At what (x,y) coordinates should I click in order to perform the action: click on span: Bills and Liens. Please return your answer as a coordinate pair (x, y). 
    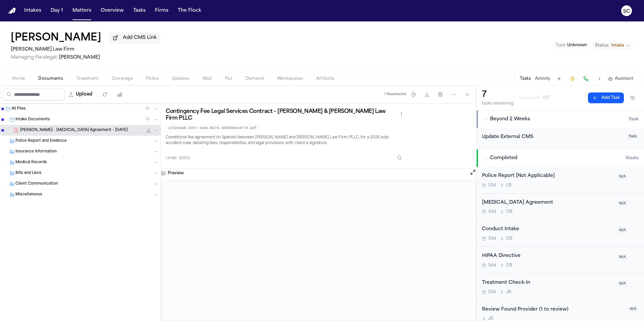
    Looking at the image, I should click on (28, 173).